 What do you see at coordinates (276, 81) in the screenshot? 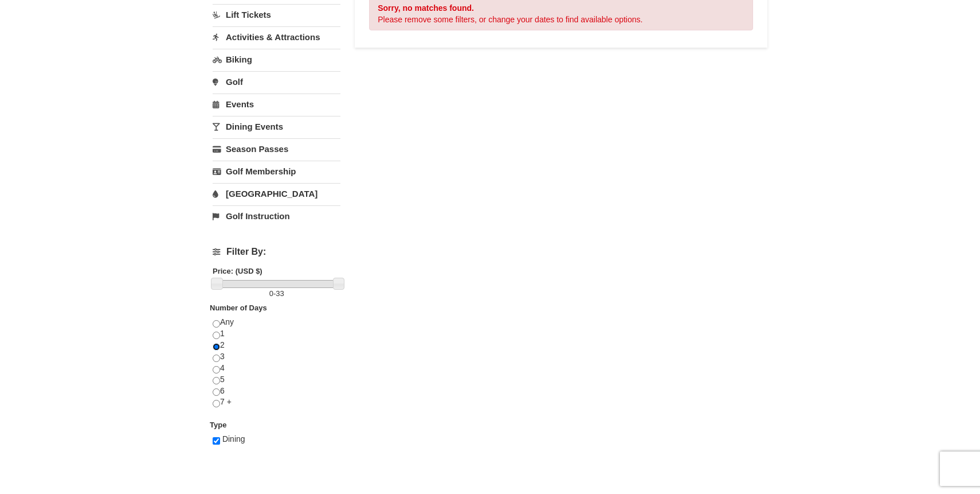
I see `a: Golf` at bounding box center [276, 81].